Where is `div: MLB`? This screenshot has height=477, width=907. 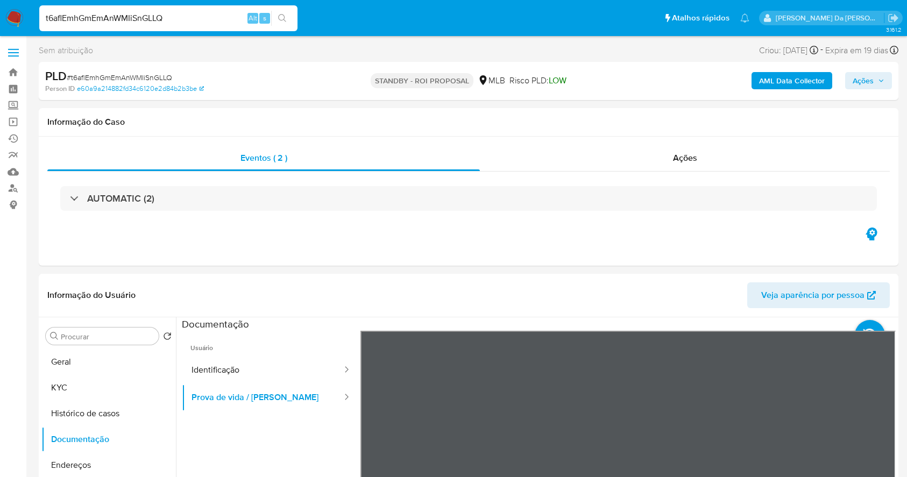
div: MLB is located at coordinates (491, 81).